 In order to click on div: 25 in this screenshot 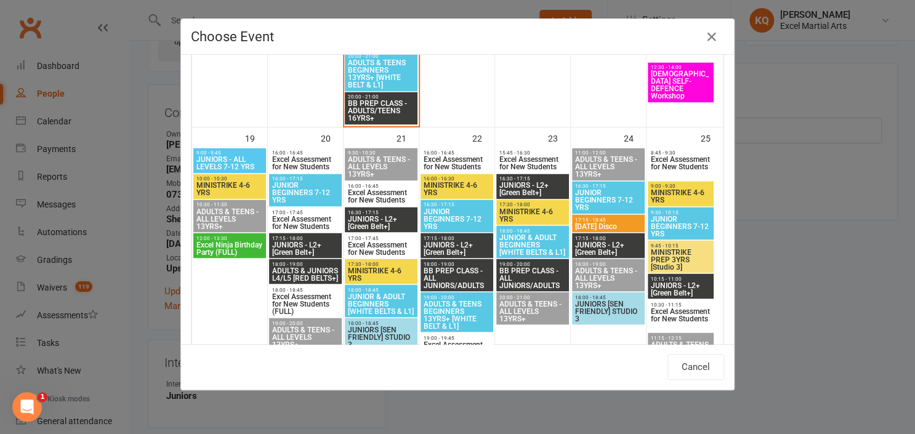, I will do `click(712, 137)`.